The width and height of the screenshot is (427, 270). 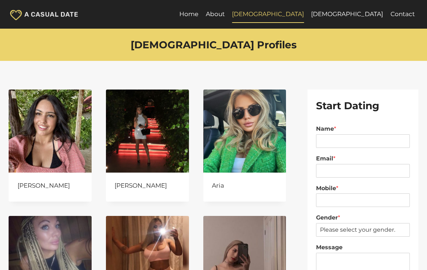 I want to click on nav: Primary, so click(x=297, y=14).